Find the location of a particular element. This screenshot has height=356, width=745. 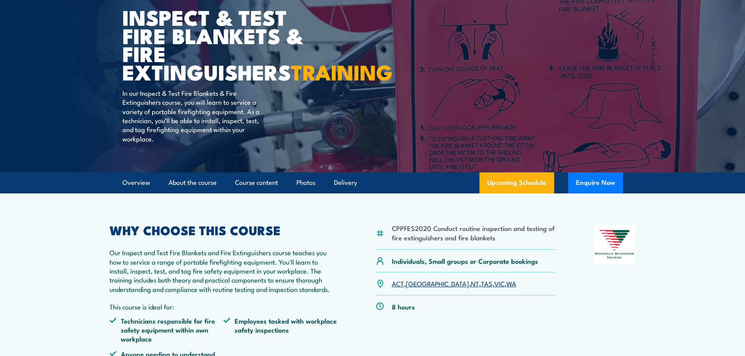

li: Technicians responsible for fire safety equipment within own workplace is located at coordinates (167, 330).